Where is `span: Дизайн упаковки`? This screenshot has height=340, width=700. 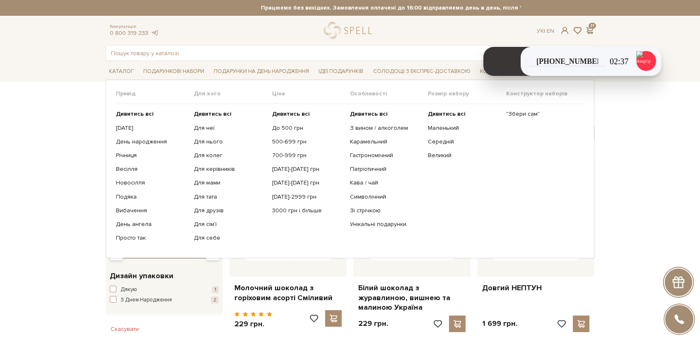
span: Дизайн упаковки is located at coordinates (142, 275).